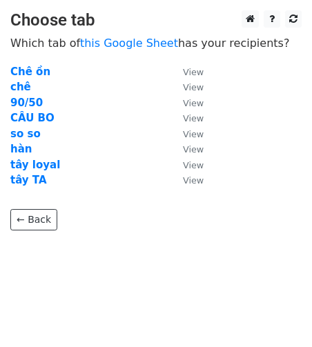  What do you see at coordinates (28, 180) in the screenshot?
I see `a: tây TA` at bounding box center [28, 180].